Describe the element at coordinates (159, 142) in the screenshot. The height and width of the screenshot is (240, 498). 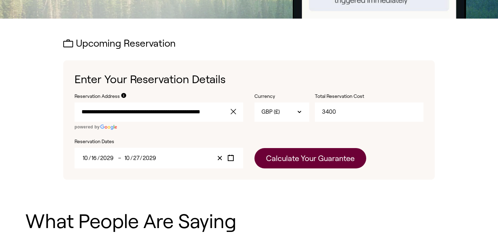
I see `label: Reservation Dates` at that location.